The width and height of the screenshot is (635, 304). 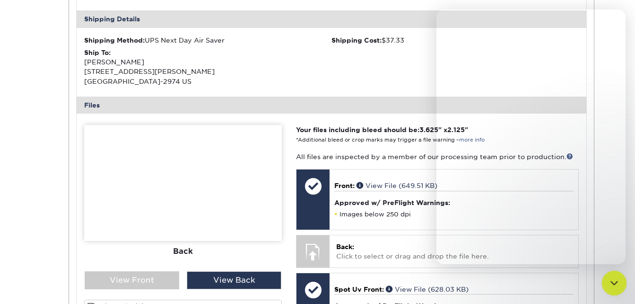 I want to click on small: *Additional bleed or crop marks may trigger a file warning –, so click(x=390, y=140).